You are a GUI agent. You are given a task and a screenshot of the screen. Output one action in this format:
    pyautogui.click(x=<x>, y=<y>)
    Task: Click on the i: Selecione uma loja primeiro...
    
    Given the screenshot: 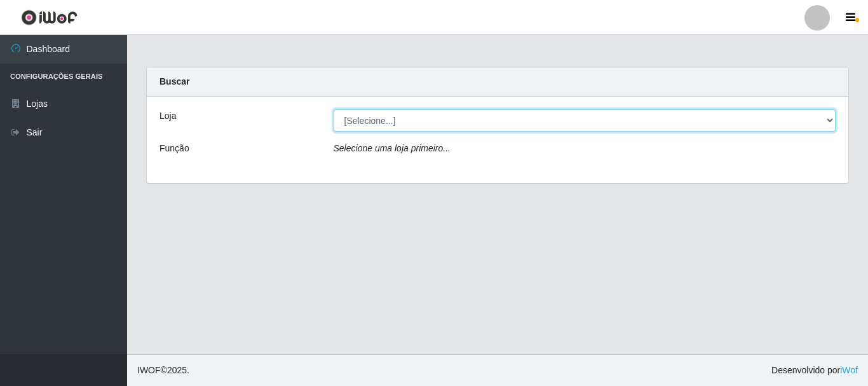 What is the action you would take?
    pyautogui.click(x=392, y=148)
    